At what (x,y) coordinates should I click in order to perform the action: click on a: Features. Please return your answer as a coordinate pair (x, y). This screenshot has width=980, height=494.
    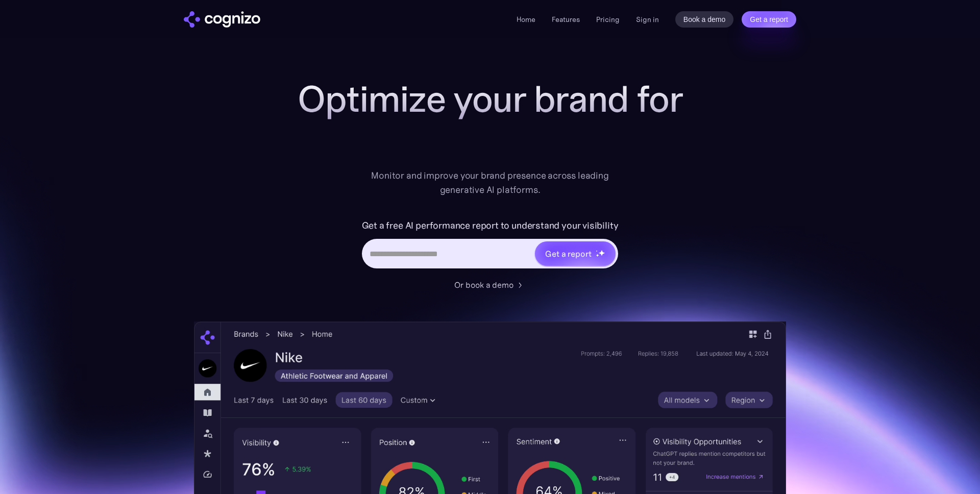
    Looking at the image, I should click on (566, 19).